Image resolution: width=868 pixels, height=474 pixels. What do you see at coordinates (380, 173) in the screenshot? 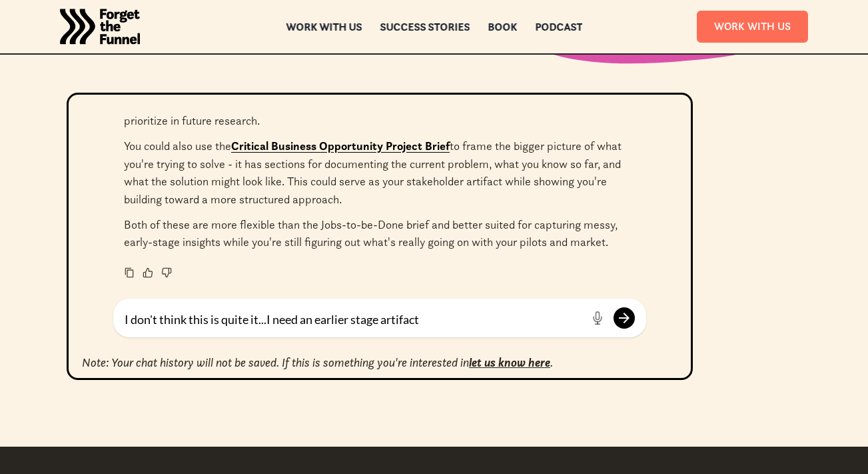
I see `p: You could also use the to frame the bigger picture of what you're trying to solve - it has sectio...` at bounding box center [380, 173].